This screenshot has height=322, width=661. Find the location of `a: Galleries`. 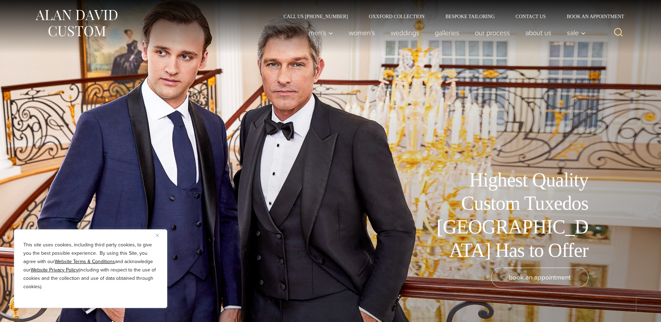

a: Galleries is located at coordinates (447, 33).